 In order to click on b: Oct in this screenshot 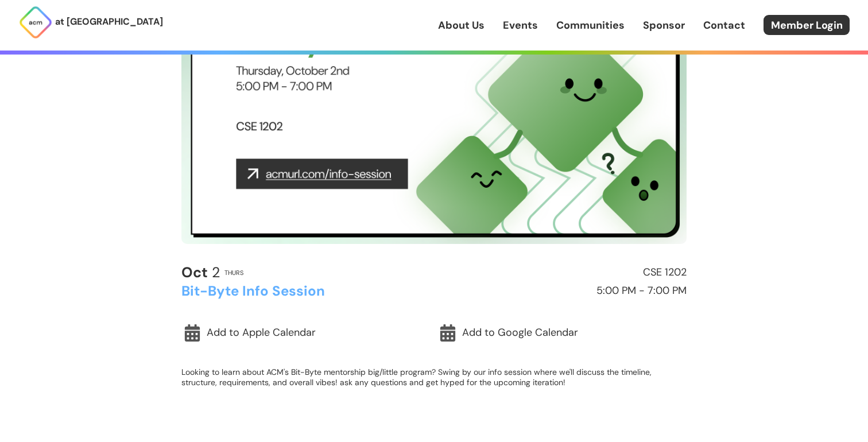, I will do `click(194, 272)`.